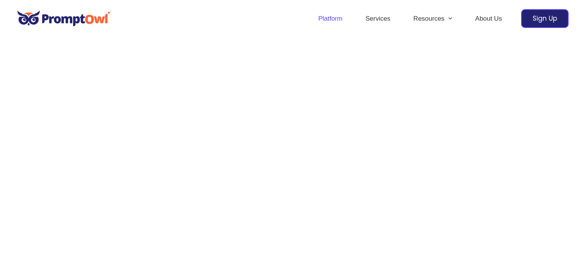  What do you see at coordinates (410, 19) in the screenshot?
I see `nav: Site Navigation: Header` at bounding box center [410, 19].